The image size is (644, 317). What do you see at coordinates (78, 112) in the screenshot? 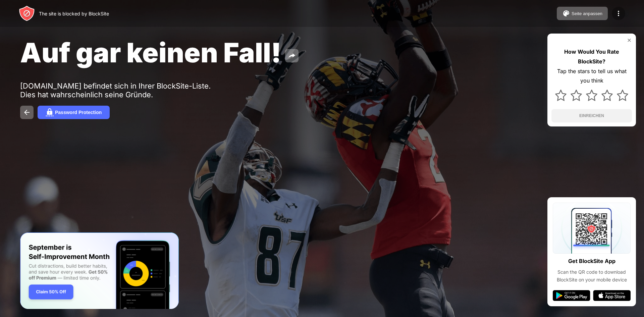
I see `div: Password Protection` at bounding box center [78, 112].